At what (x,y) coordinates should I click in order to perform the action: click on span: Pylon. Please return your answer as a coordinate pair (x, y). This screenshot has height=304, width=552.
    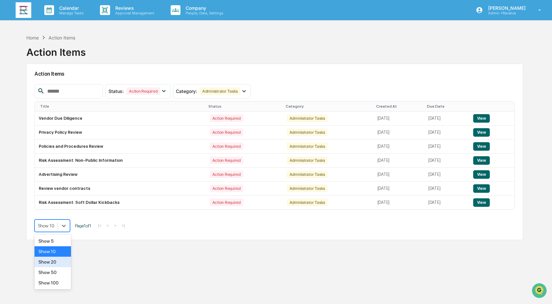
    Looking at the image, I should click on (72, 113).